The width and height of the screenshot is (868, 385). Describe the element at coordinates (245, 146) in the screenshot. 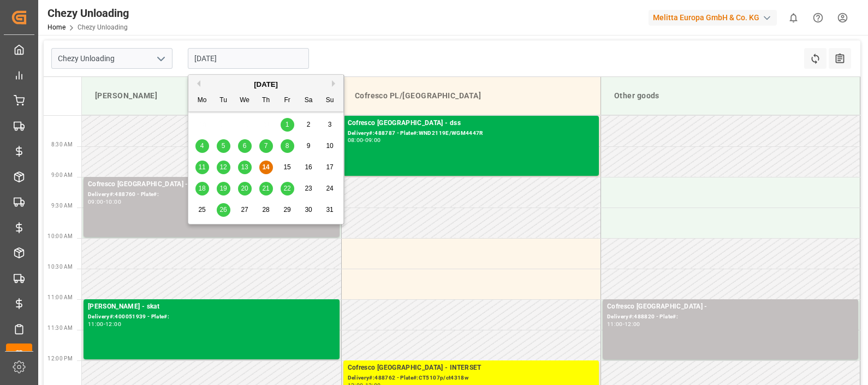

I see `div: Choose Wednesday, August 6th, 2025` at that location.